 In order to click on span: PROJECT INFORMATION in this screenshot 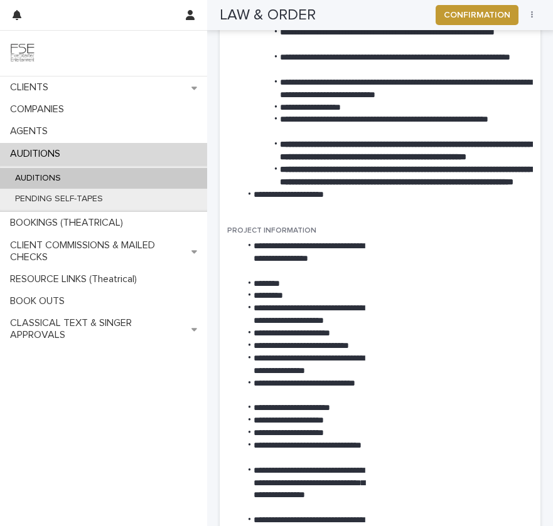, I will do `click(272, 231)`.